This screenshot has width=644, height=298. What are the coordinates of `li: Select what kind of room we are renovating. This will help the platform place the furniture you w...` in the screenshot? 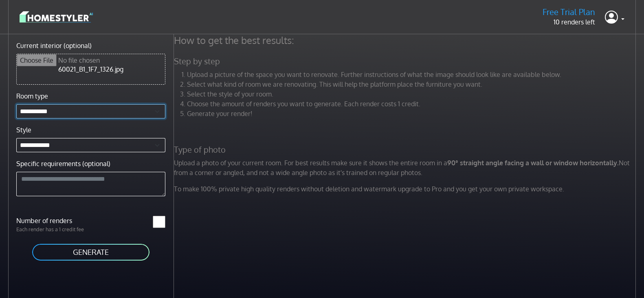 It's located at (413, 84).